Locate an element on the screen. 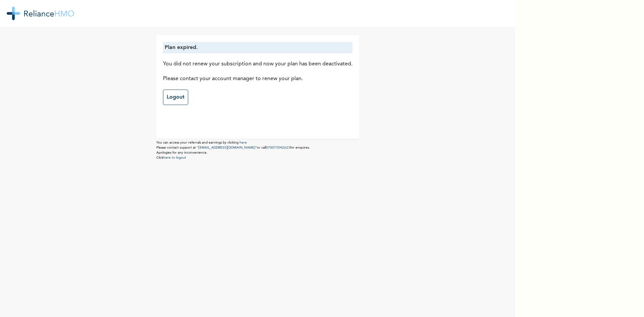 This screenshot has width=644, height=317. p: Plan expired. is located at coordinates (257, 48).